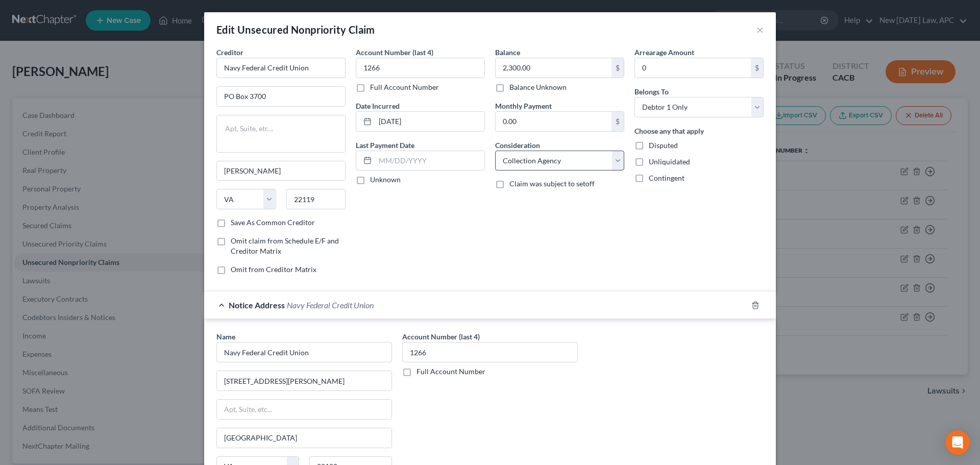 The image size is (980, 465). What do you see at coordinates (667, 178) in the screenshot?
I see `span: Contingent` at bounding box center [667, 178].